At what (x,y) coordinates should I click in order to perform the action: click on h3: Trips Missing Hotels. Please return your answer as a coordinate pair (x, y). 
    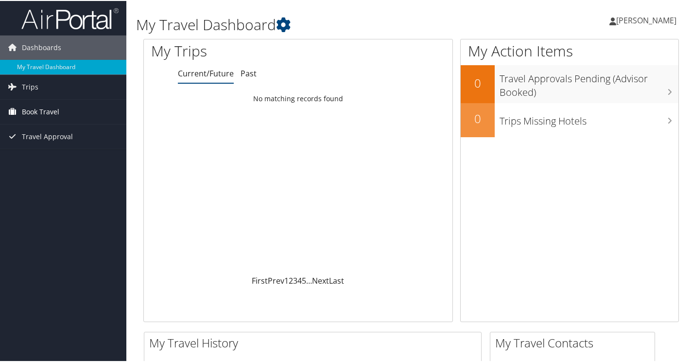
    Looking at the image, I should click on (589, 118).